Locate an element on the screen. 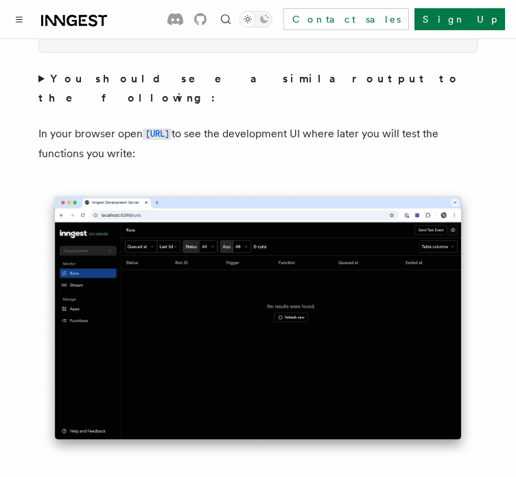  a: Sign Up is located at coordinates (459, 19).